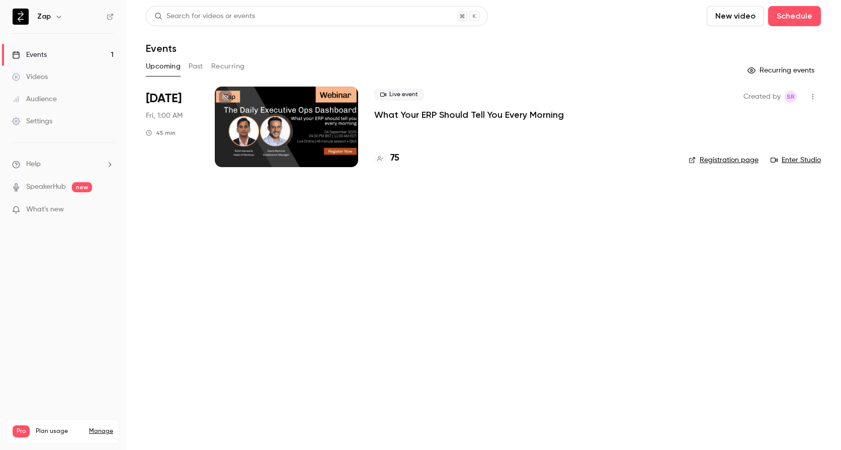  What do you see at coordinates (82, 187) in the screenshot?
I see `span: new` at bounding box center [82, 187].